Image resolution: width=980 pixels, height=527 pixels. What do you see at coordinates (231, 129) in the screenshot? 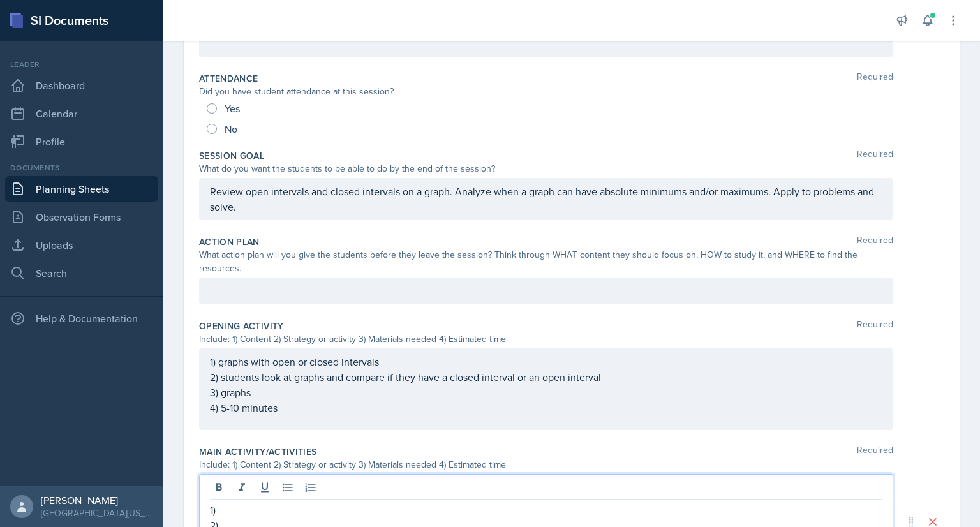
I see `span: No` at bounding box center [231, 129].